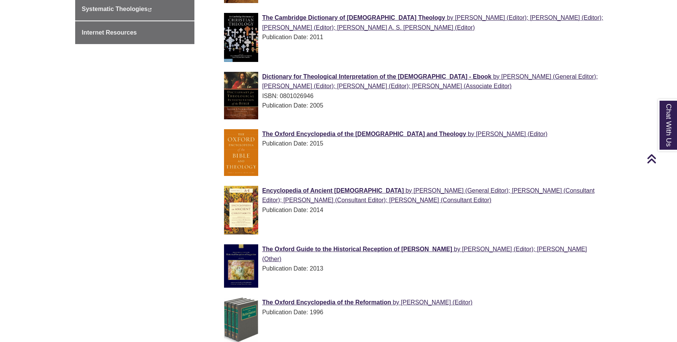 Image resolution: width=677 pixels, height=342 pixels. Describe the element at coordinates (135, 33) in the screenshot. I see `a: Internet Resources` at that location.